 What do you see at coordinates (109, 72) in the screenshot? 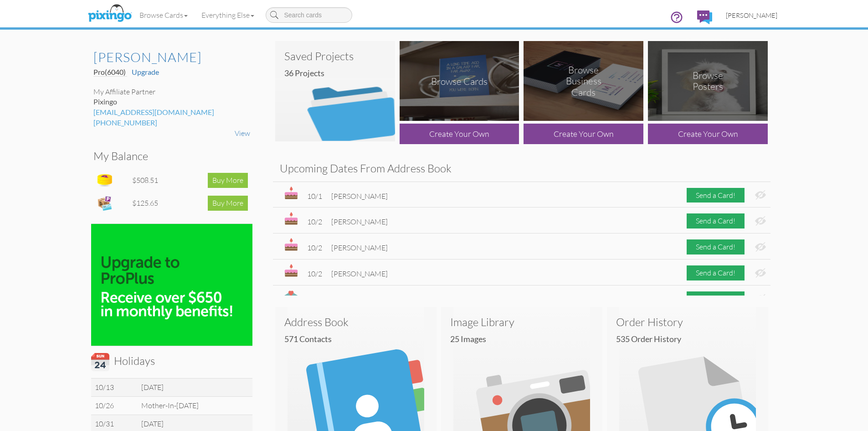
I see `span: Pro` at bounding box center [109, 72].